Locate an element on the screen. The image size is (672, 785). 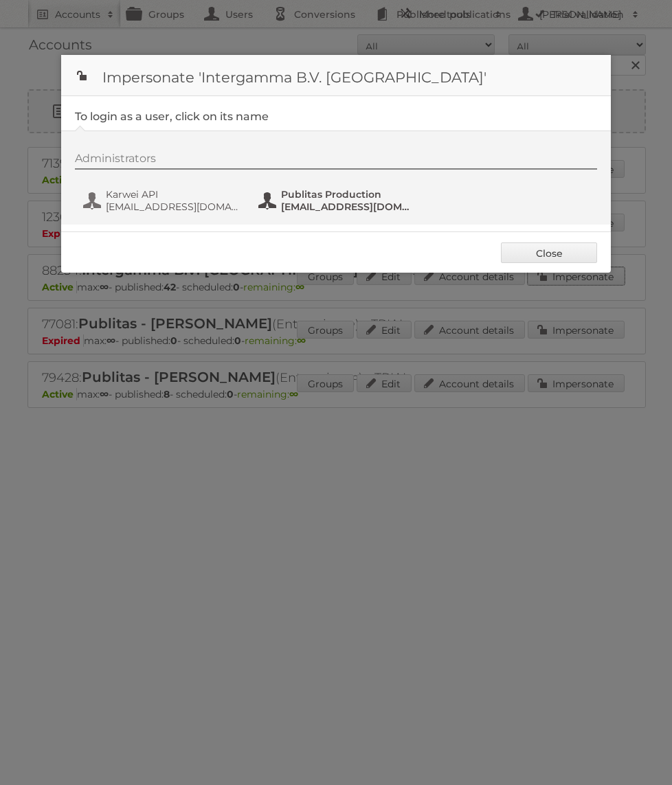
legend: To login as a user, click on its name is located at coordinates (171, 116).